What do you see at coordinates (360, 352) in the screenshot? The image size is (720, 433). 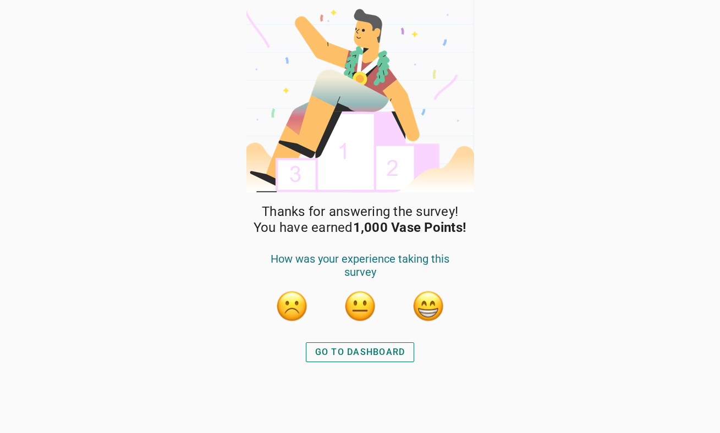 I see `div: GO TO DASHBOARD` at bounding box center [360, 352].